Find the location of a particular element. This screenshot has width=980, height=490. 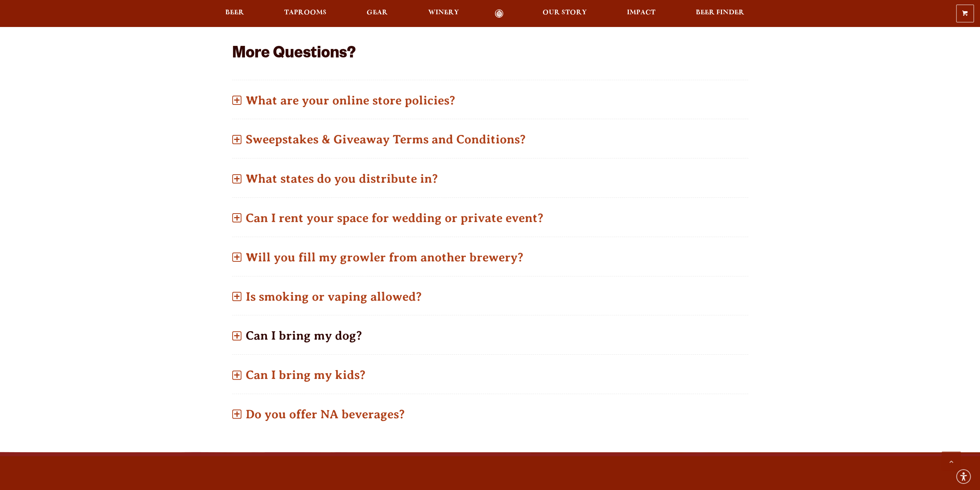

span: Beer Finder is located at coordinates (720, 12).